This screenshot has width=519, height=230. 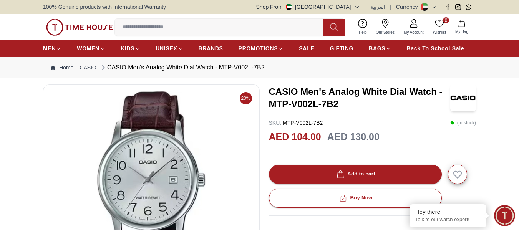 What do you see at coordinates (166, 48) in the screenshot?
I see `span: UNISEX` at bounding box center [166, 48].